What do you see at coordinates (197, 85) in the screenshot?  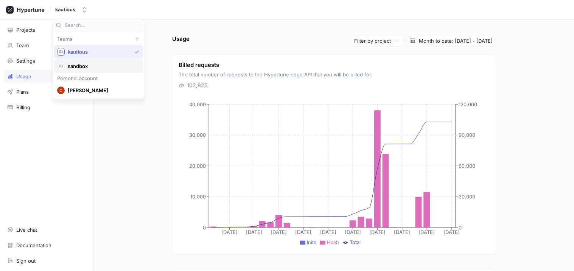 I see `p: 102,925` at bounding box center [197, 85].